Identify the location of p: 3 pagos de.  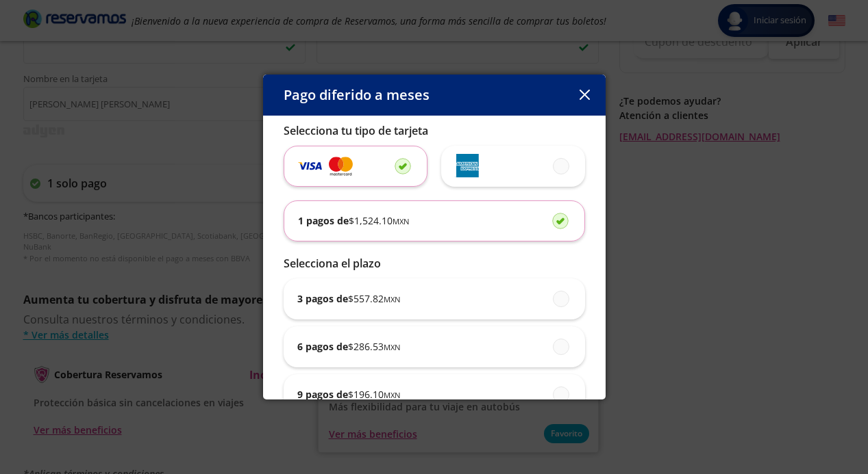
(349, 299).